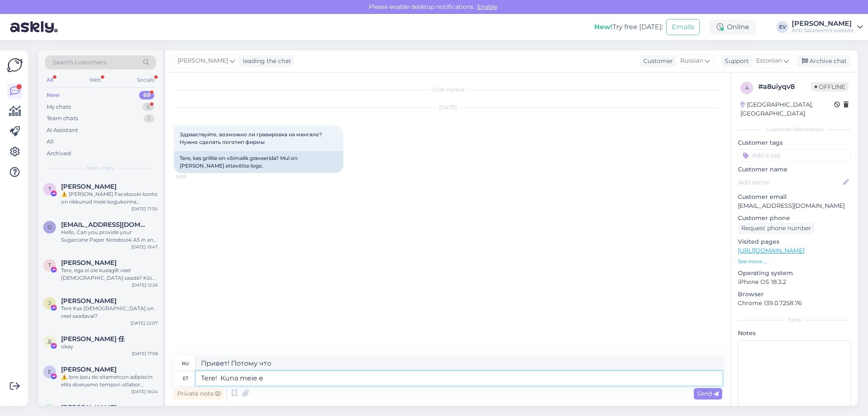  I want to click on p: iPhone OS 18.3.2, so click(794, 282).